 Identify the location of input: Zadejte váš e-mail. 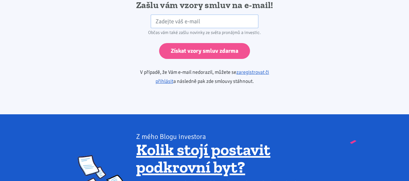
(204, 21).